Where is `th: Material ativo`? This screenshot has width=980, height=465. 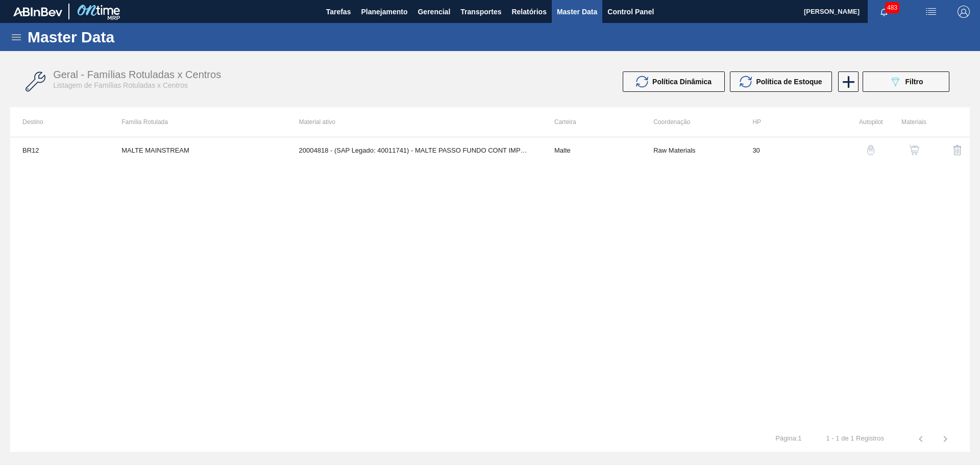 th: Material ativo is located at coordinates (414, 122).